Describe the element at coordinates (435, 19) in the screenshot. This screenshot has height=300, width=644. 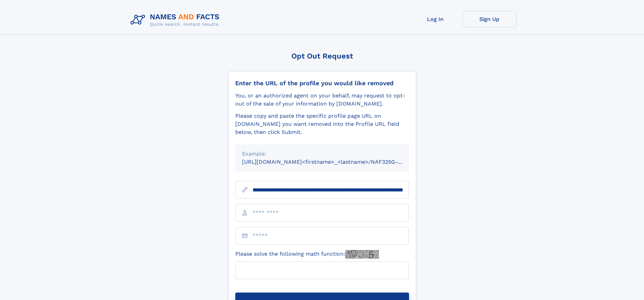
I see `a: Log In` at that location.